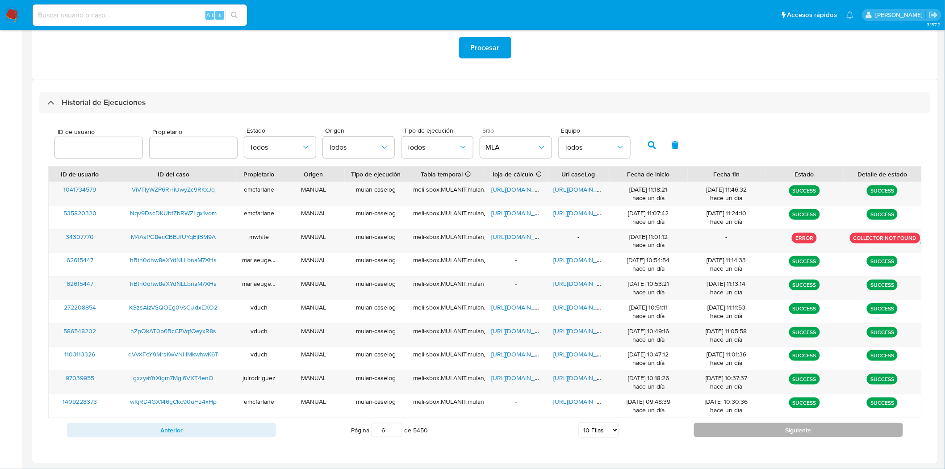 This screenshot has width=945, height=469. I want to click on a: Salir, so click(934, 15).